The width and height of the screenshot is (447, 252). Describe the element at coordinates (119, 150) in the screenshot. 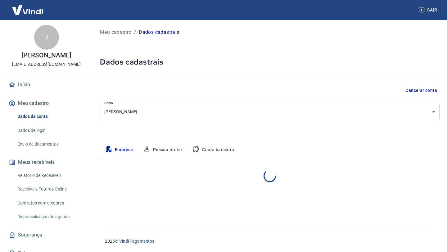

I see `button: Empresa` at that location.